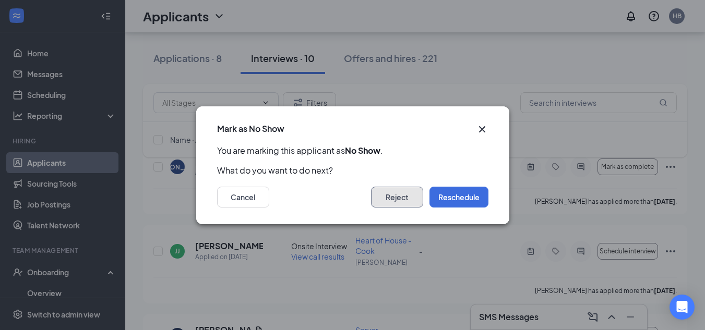  What do you see at coordinates (482, 129) in the screenshot?
I see `button: Close` at bounding box center [482, 129].